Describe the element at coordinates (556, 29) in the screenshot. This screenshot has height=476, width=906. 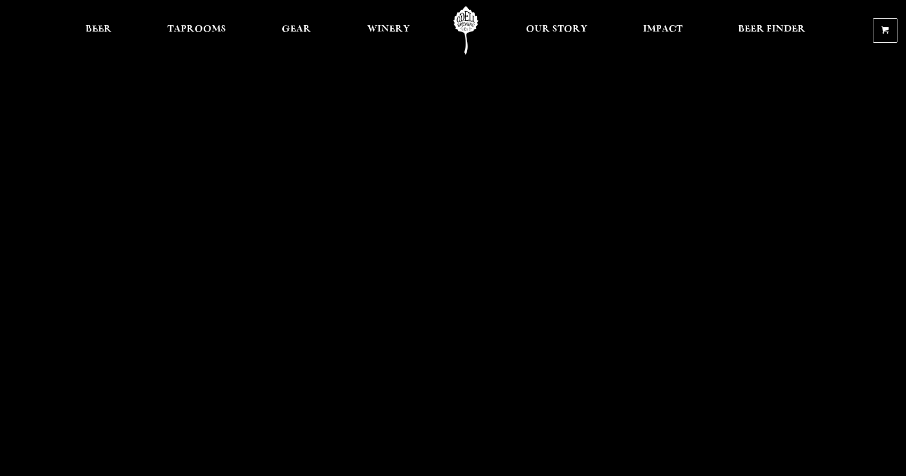
I see `span: Our Story` at that location.